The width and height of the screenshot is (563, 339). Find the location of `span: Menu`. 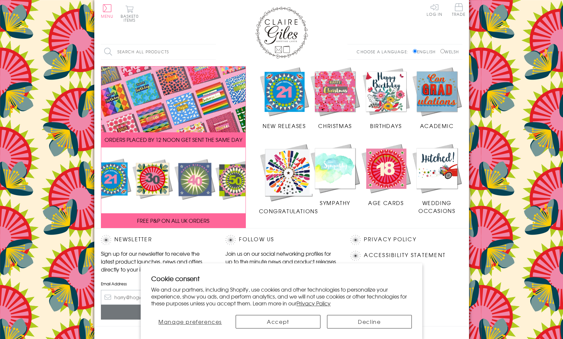

span: Menu is located at coordinates (107, 16).